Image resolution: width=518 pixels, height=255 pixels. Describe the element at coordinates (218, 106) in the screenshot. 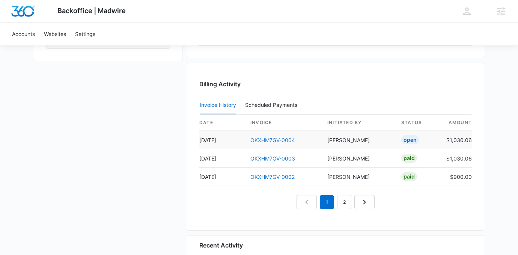

I see `button: Invoice History` at that location.